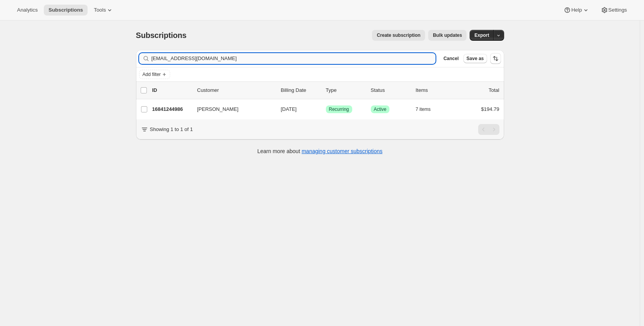 This screenshot has width=644, height=326. I want to click on button: Settings, so click(613, 10).